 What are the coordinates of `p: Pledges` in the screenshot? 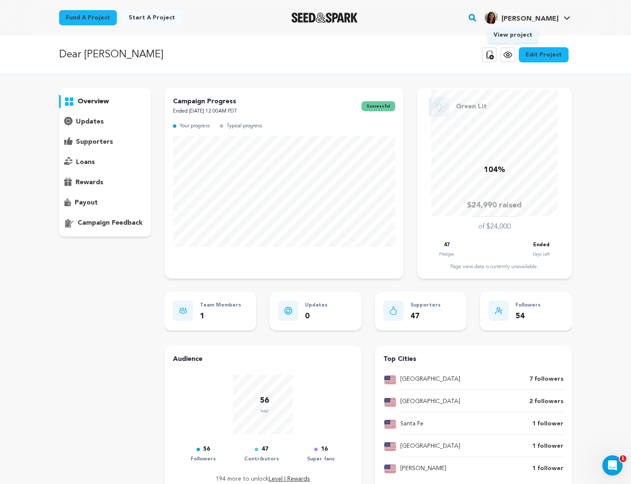 It's located at (446, 254).